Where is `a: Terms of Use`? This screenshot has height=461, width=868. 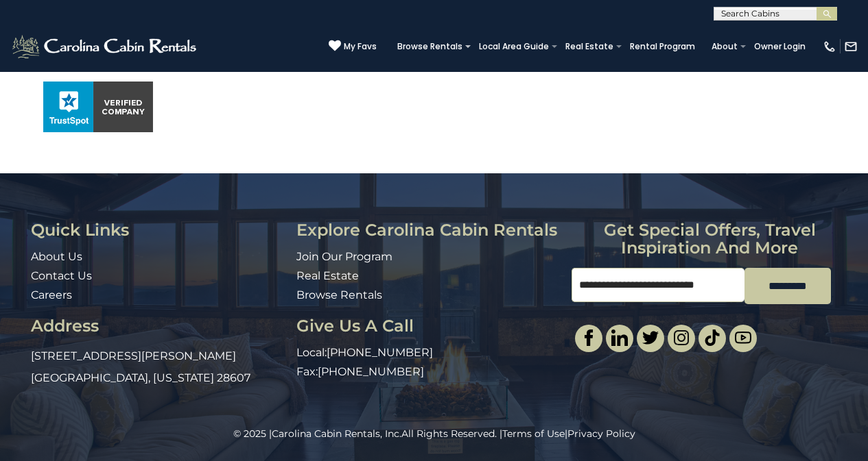 a: Terms of Use is located at coordinates (533, 434).